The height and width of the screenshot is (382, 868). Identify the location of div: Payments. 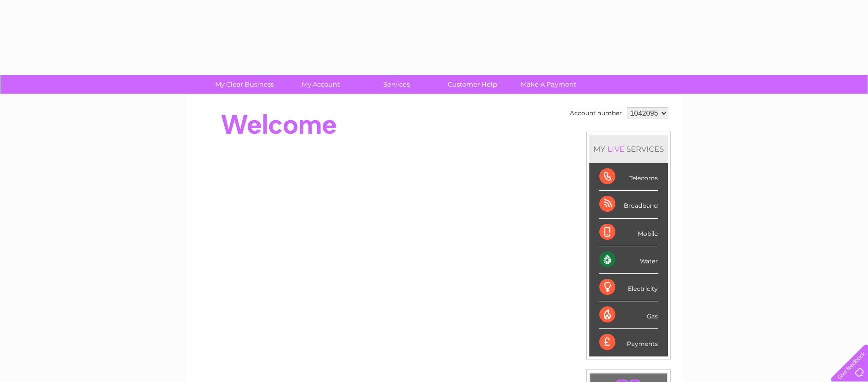
(628, 342).